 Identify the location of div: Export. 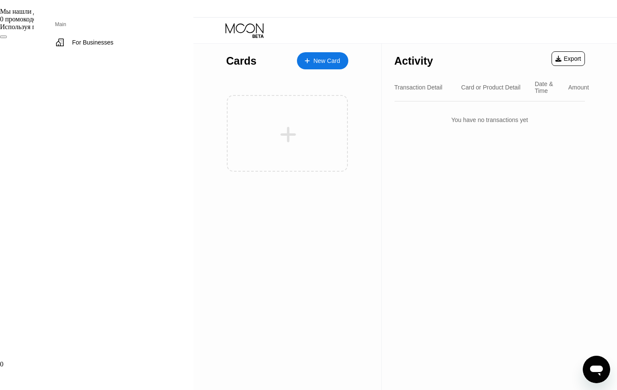
(568, 59).